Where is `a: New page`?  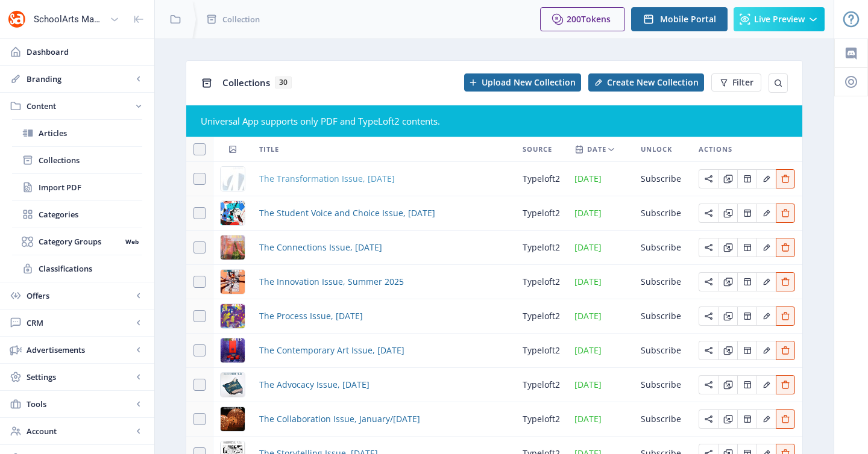
a: New page is located at coordinates (643, 83).